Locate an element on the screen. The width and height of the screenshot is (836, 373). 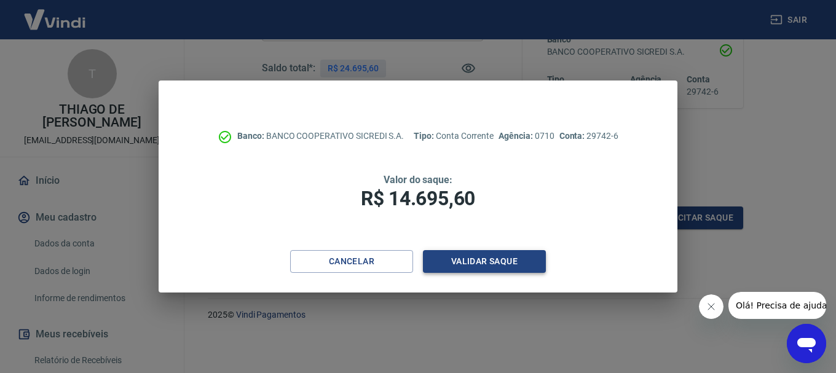
span: Olá! Precisa de ajuda? is located at coordinates (55, 14).